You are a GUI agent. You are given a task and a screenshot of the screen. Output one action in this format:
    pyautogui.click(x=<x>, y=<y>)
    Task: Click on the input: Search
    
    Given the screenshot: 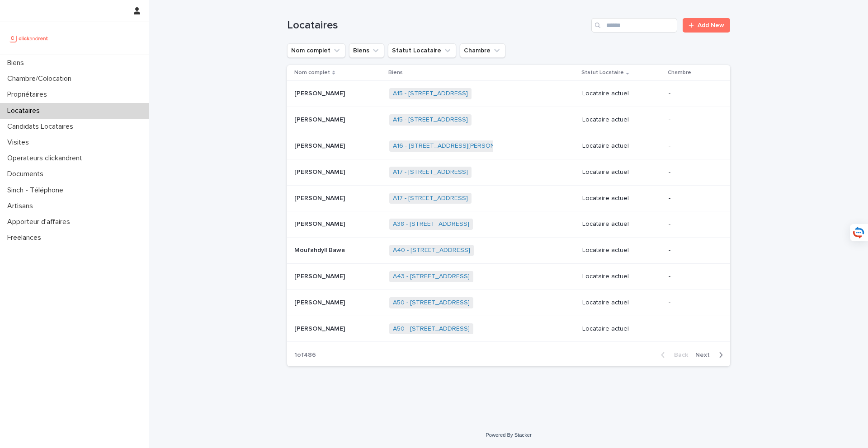 What is the action you would take?
    pyautogui.click(x=634, y=25)
    